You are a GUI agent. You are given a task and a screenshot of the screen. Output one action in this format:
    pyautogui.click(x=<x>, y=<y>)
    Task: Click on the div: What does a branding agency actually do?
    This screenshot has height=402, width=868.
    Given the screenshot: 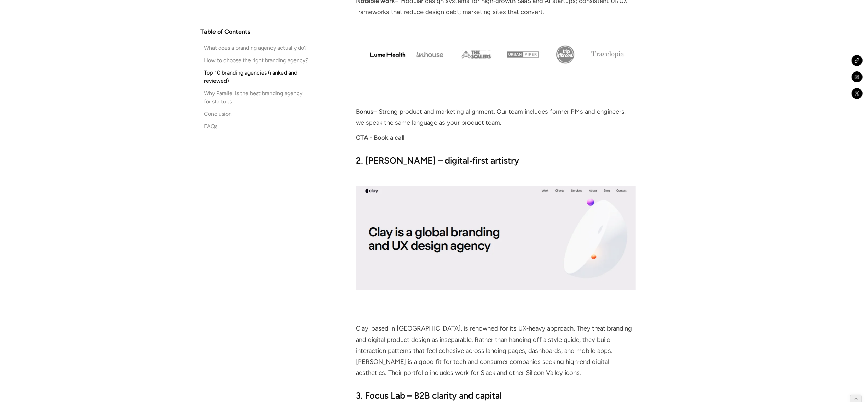 What is the action you would take?
    pyautogui.click(x=255, y=48)
    